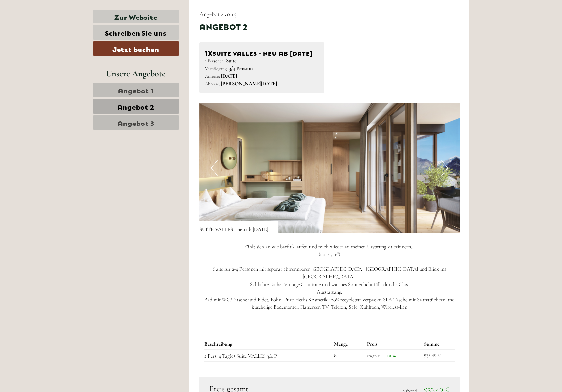 The width and height of the screenshot is (562, 392). Describe the element at coordinates (216, 68) in the screenshot. I see `small: Verpflegung:` at that location.